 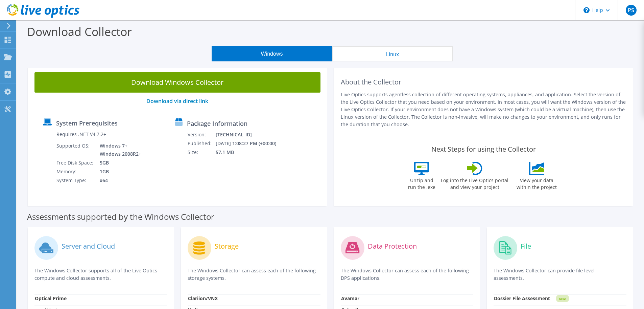 What do you see at coordinates (201, 152) in the screenshot?
I see `td: Size:` at bounding box center [201, 152].